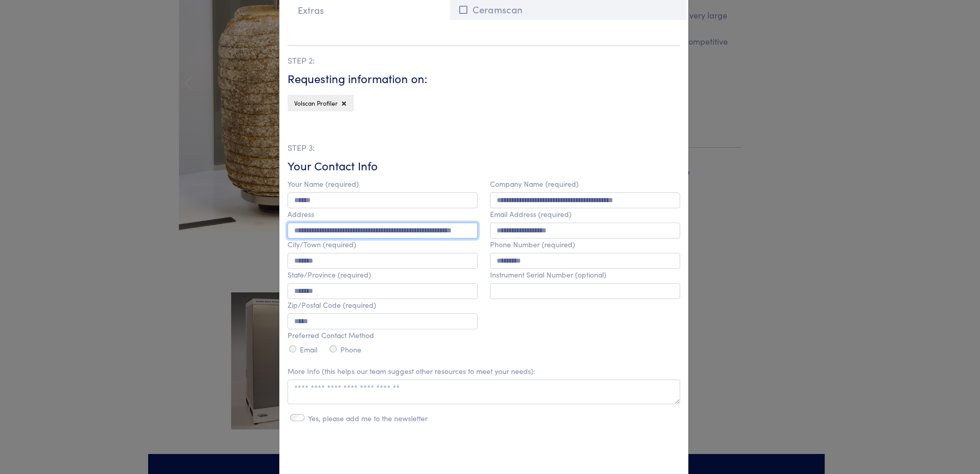  What do you see at coordinates (484, 61) in the screenshot?
I see `p: STEP 2:` at bounding box center [484, 61].